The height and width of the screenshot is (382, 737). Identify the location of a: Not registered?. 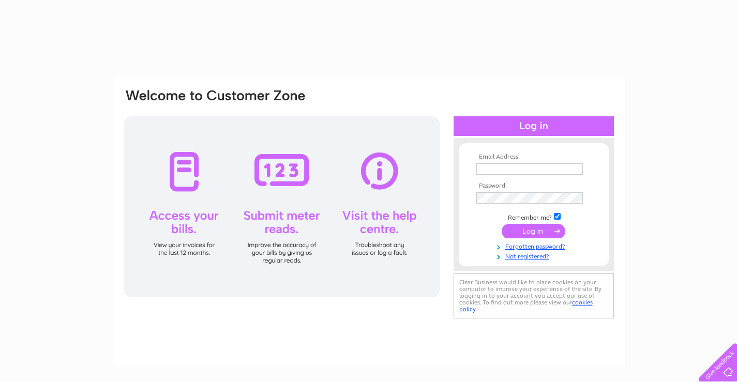
(535, 256).